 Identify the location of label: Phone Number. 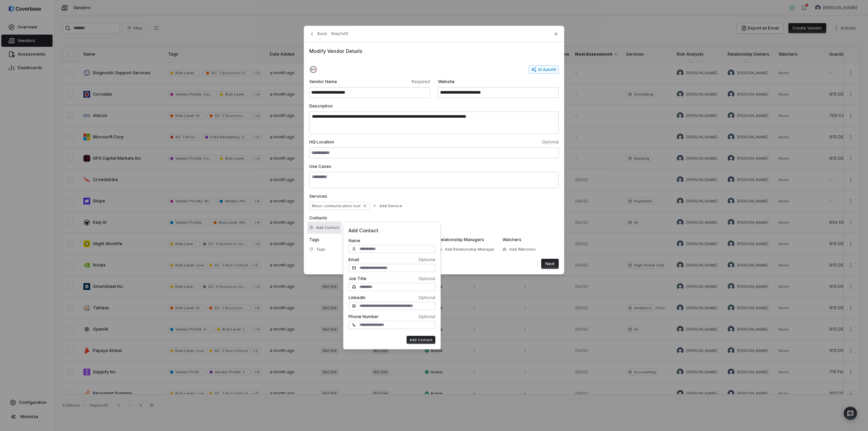
(392, 316).